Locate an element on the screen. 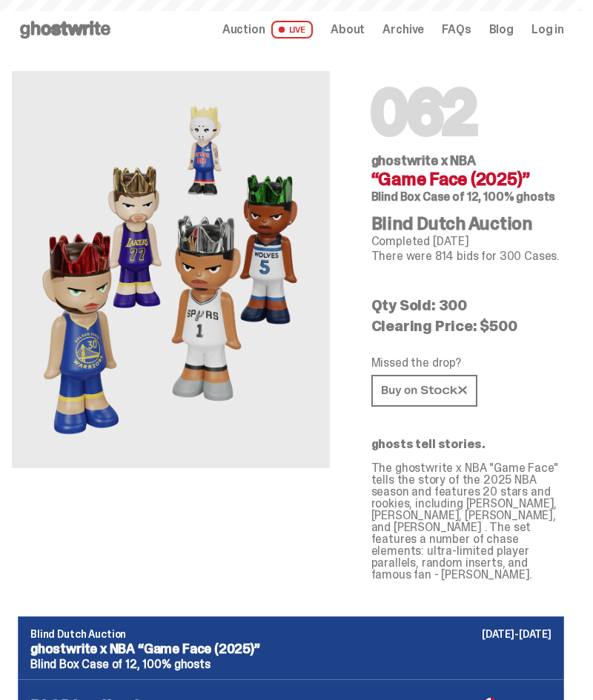 This screenshot has height=700, width=593. p: ghosts tell stories. is located at coordinates (468, 444).